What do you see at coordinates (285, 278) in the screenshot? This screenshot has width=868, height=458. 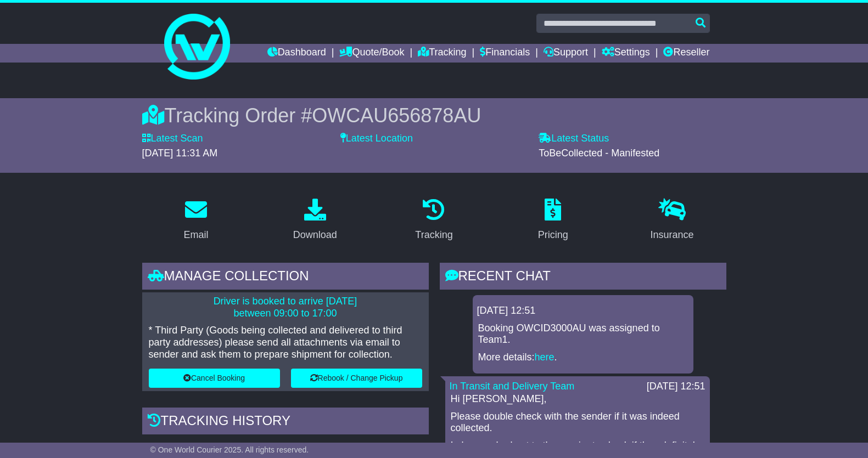 I see `div: Manage collection` at bounding box center [285, 278].